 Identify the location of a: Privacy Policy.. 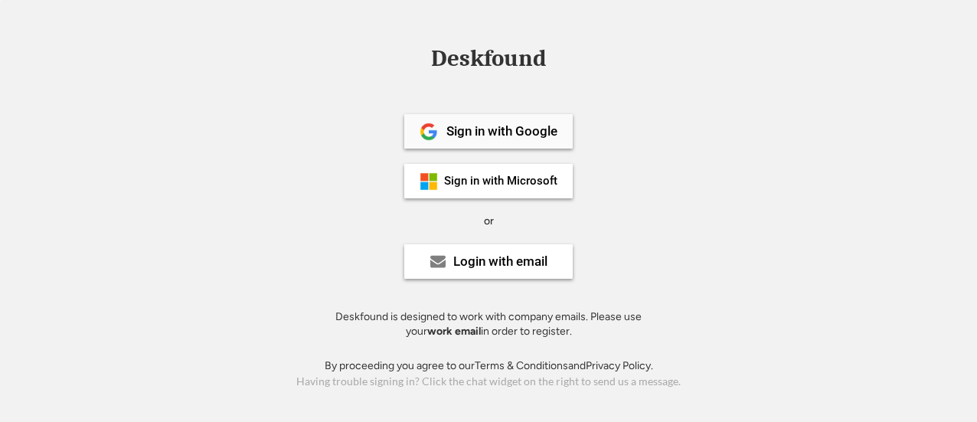
(619, 365).